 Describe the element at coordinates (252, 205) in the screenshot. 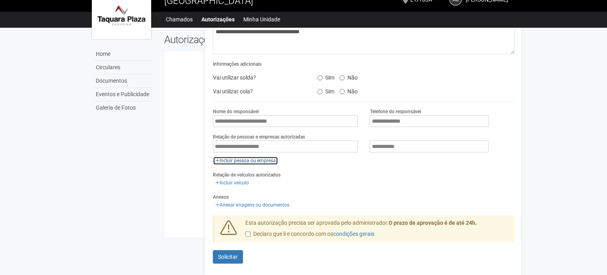

I see `a: Anexar imagens ou documentos` at that location.